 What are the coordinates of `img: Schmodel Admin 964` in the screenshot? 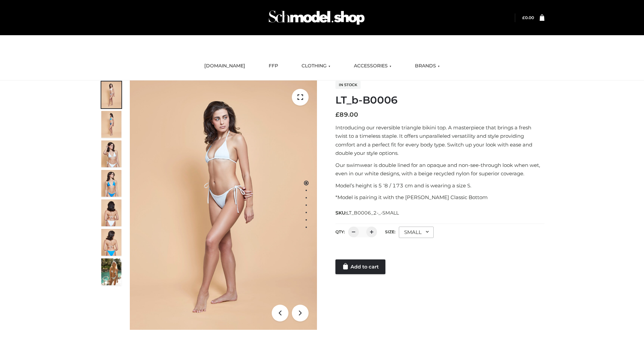 It's located at (317, 17).